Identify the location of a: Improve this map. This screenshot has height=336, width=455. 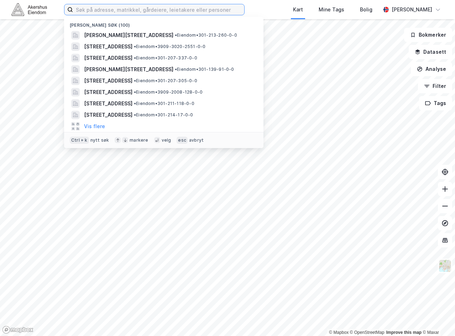
(404, 333).